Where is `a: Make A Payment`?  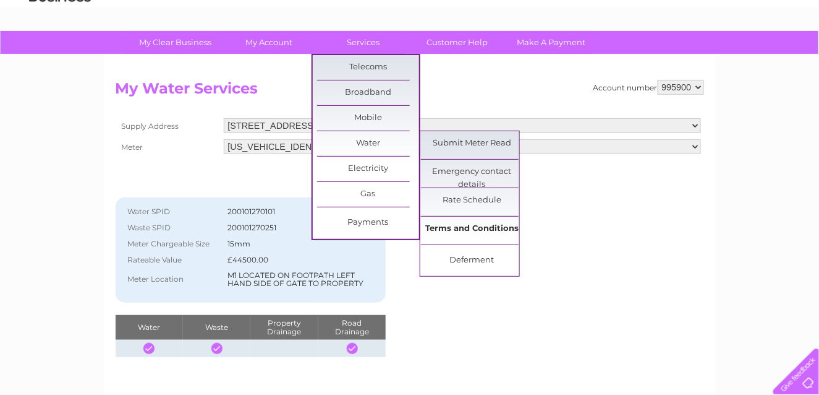
a: Make A Payment is located at coordinates (551, 42).